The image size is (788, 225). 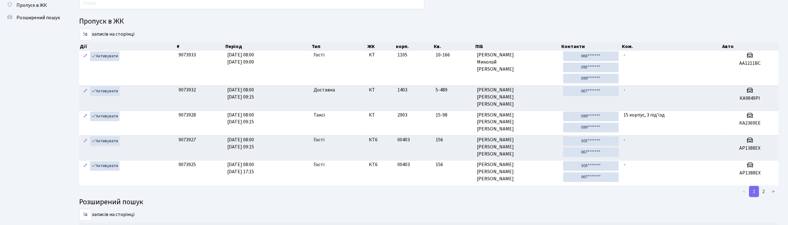 I want to click on th: Кв., so click(x=453, y=47).